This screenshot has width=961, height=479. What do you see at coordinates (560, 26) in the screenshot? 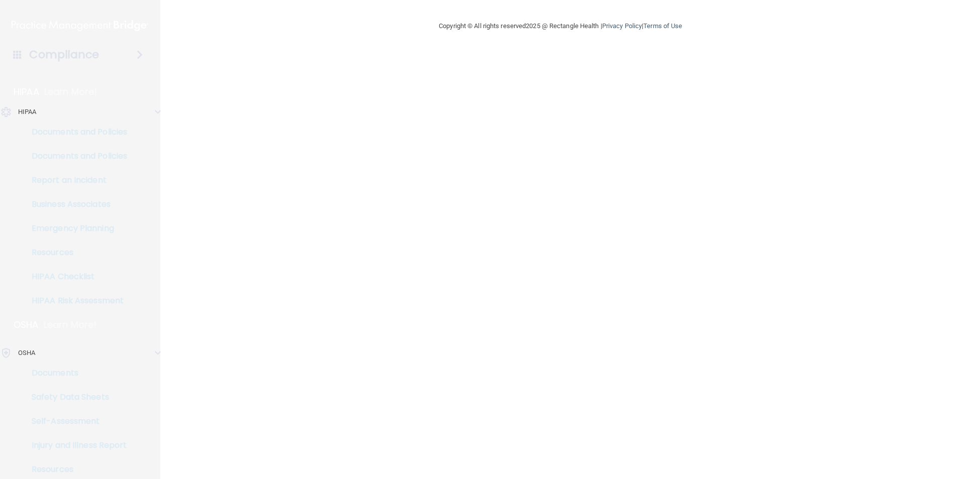
I see `div: Copyright © All rights reserved 2025 @ Rectangle Health | |` at bounding box center [560, 26].